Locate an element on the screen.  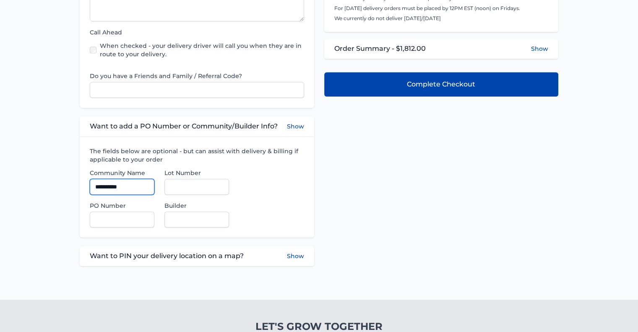
label: Community Name is located at coordinates (122, 173).